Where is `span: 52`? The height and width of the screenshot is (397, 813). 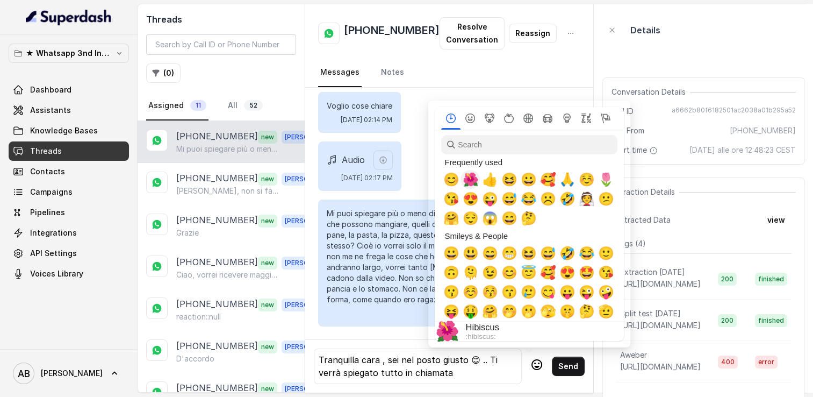 span: 52 is located at coordinates (253, 105).